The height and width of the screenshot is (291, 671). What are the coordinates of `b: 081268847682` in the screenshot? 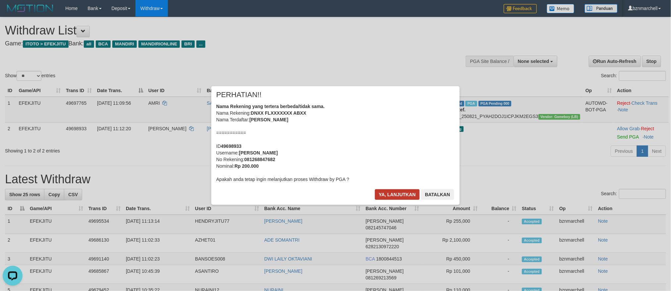 It's located at (260, 159).